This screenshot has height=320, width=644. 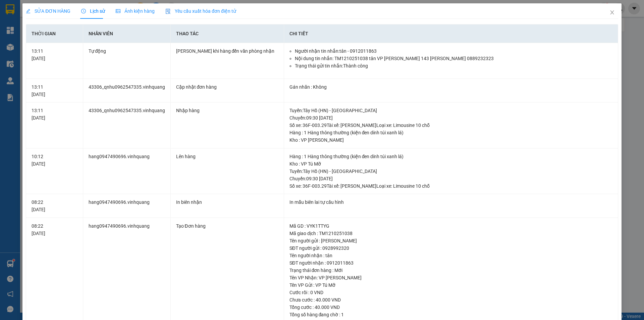 What do you see at coordinates (612, 13) in the screenshot?
I see `button: Close` at bounding box center [612, 13].